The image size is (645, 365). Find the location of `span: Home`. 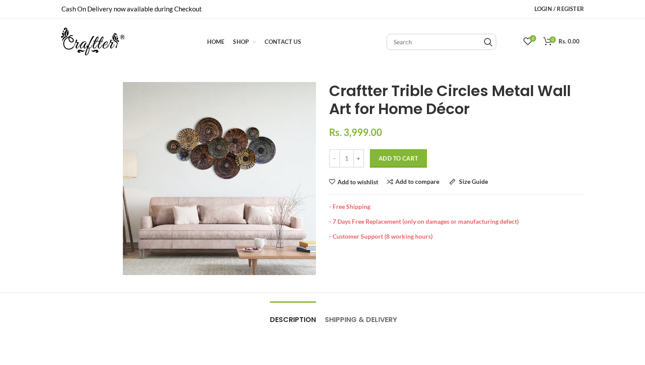

span: Home is located at coordinates (216, 42).